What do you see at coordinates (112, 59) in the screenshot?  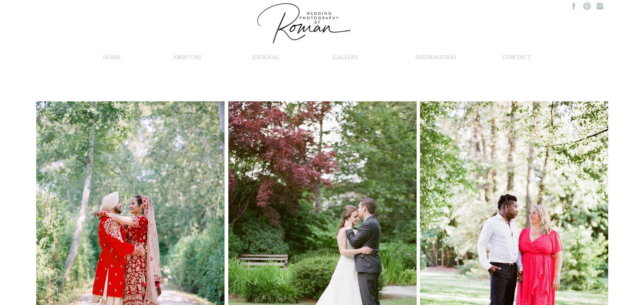 I see `nav: Home` at bounding box center [112, 59].